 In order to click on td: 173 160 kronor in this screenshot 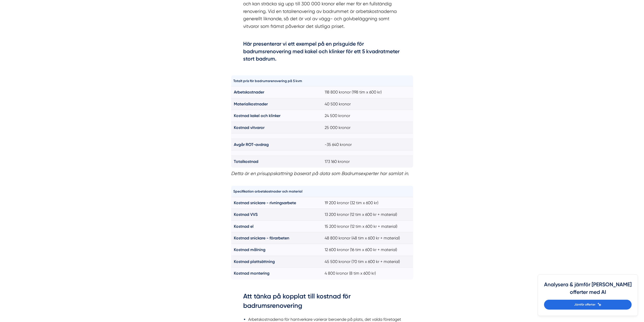, I will do `click(367, 161)`.